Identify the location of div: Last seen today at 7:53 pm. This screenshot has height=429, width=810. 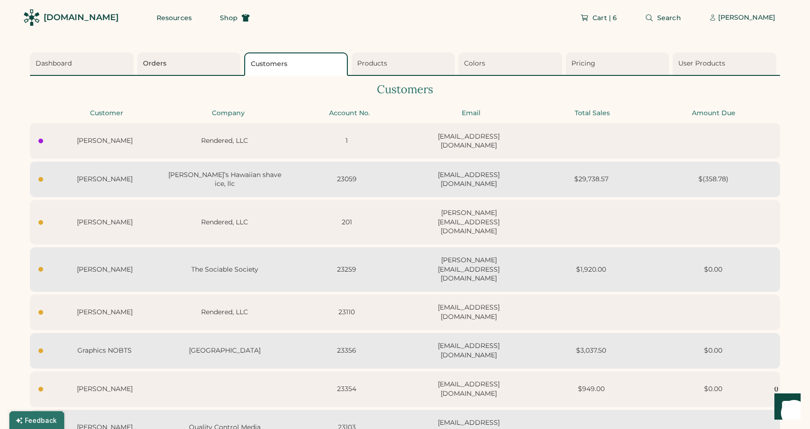
(41, 179).